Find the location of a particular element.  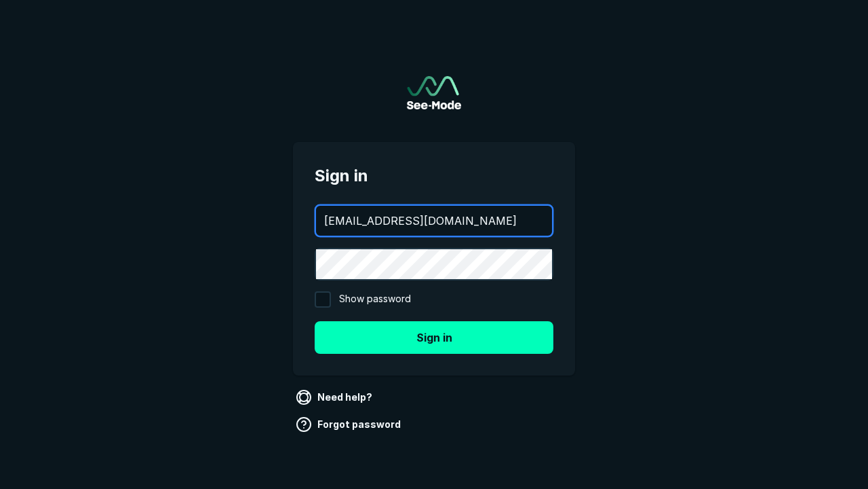

img: See-Mode Logo is located at coordinates (434, 92).